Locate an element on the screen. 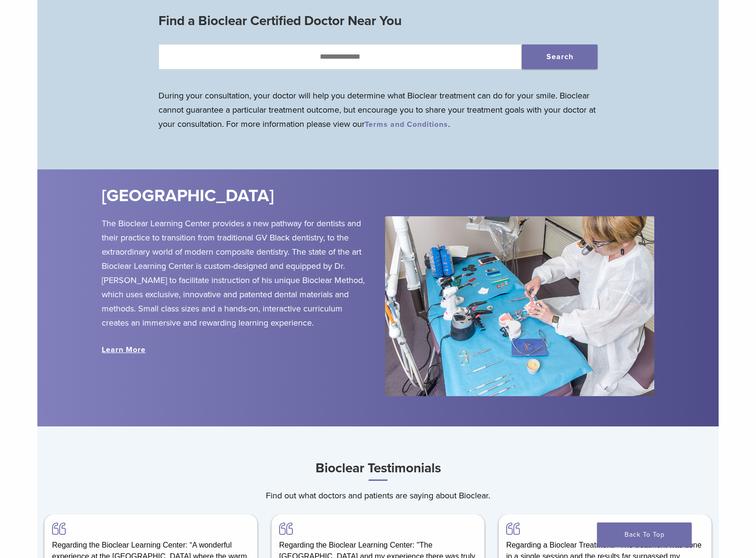 Image resolution: width=756 pixels, height=558 pixels. p: During your consultation, your doctor will help you determine what Bioclear treatment can do for ... is located at coordinates (378, 110).